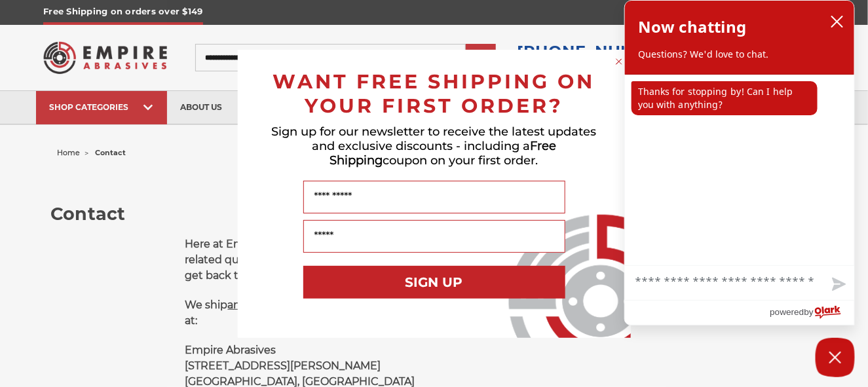  I want to click on p: Questions? We'd love to chat., so click(740, 54).